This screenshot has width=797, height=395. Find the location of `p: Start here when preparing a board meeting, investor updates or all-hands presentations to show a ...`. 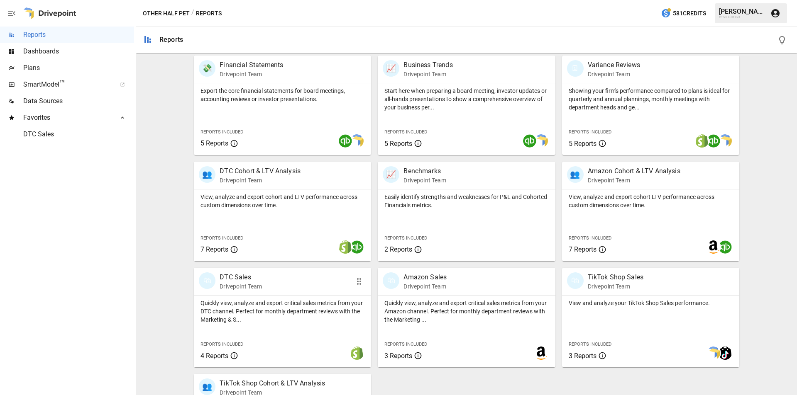

p: Start here when preparing a board meeting, investor updates or all-hands presentations to show a ... is located at coordinates (466, 99).